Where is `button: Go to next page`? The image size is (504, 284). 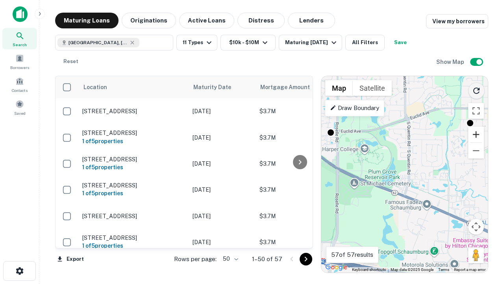
button: Go to next page is located at coordinates (306, 259).